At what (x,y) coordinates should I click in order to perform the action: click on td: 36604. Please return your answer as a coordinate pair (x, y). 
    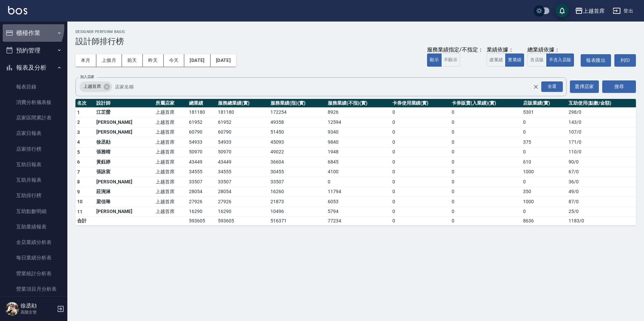
    Looking at the image, I should click on (297, 162).